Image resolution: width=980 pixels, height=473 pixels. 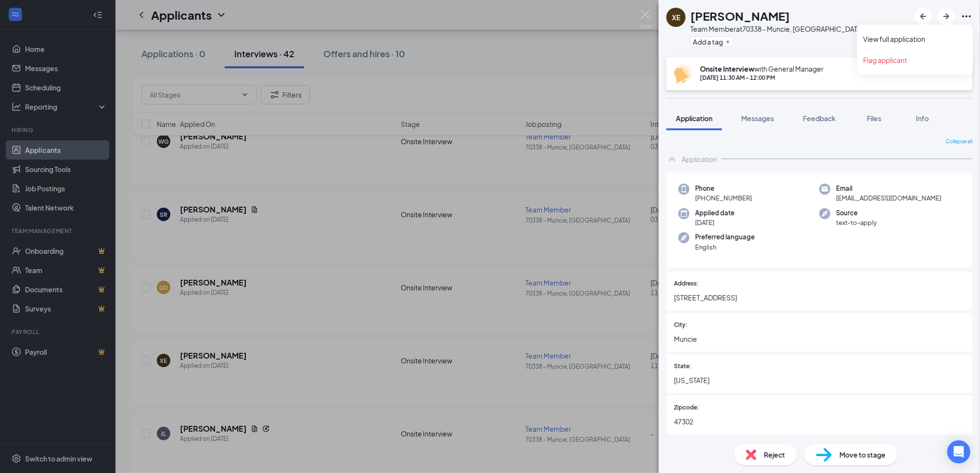 What do you see at coordinates (924, 16) in the screenshot?
I see `button: ArrowLeftNew` at bounding box center [924, 16].